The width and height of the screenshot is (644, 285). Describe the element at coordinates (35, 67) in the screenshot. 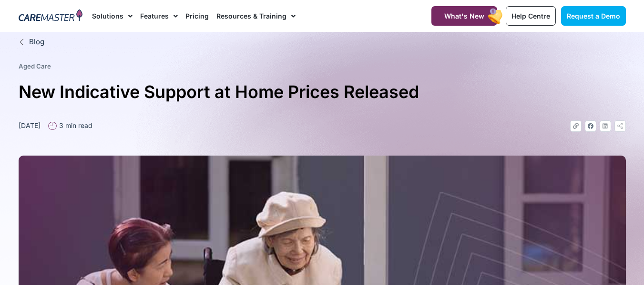

I see `a: Aged Care` at that location.